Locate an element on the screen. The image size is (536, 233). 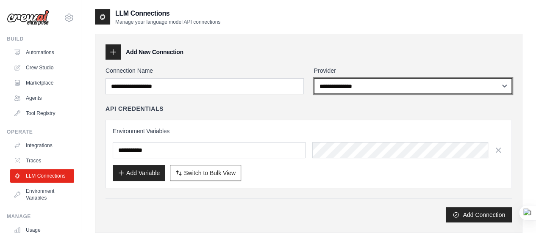
span: Switch to Bulk View is located at coordinates (210, 173).